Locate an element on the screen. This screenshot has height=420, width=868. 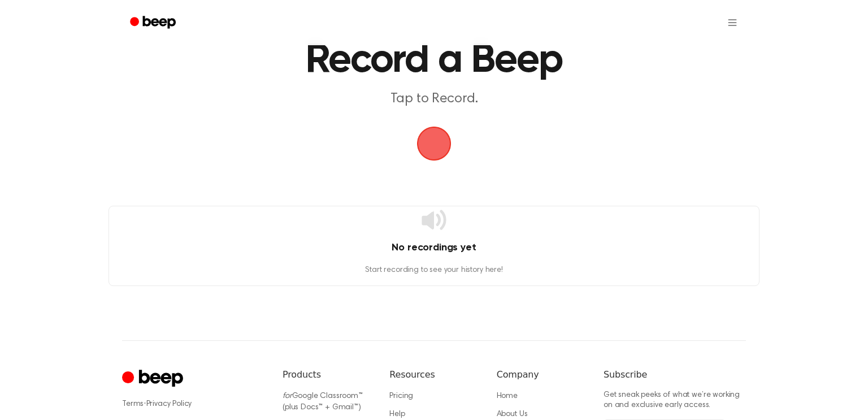
img: Beep Logo is located at coordinates (434, 144).